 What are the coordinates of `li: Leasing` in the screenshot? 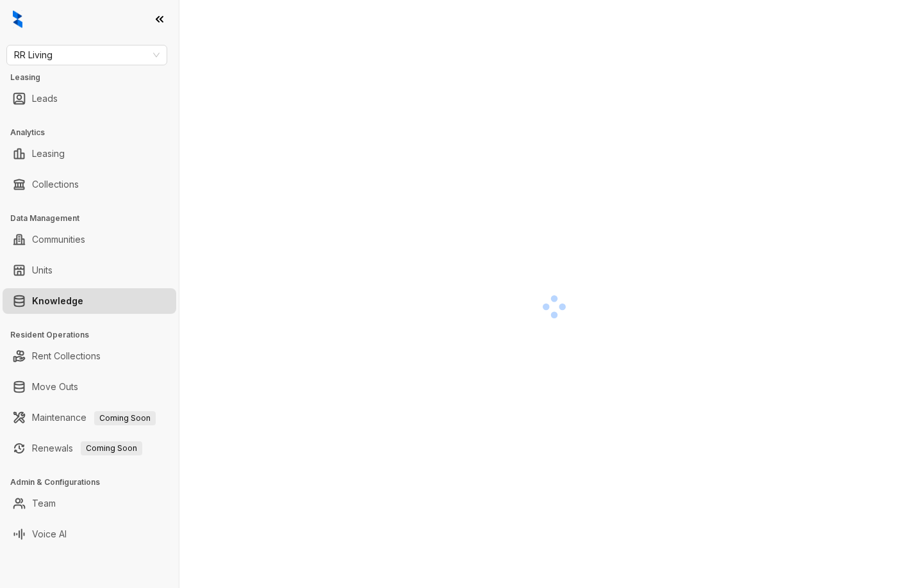 It's located at (89, 154).